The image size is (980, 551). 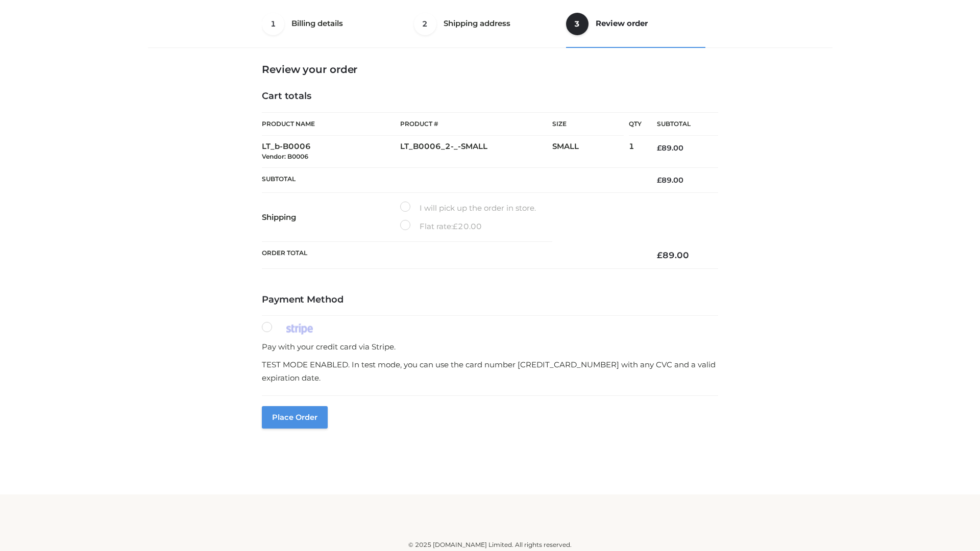 I want to click on h4: Payment Method, so click(x=490, y=300).